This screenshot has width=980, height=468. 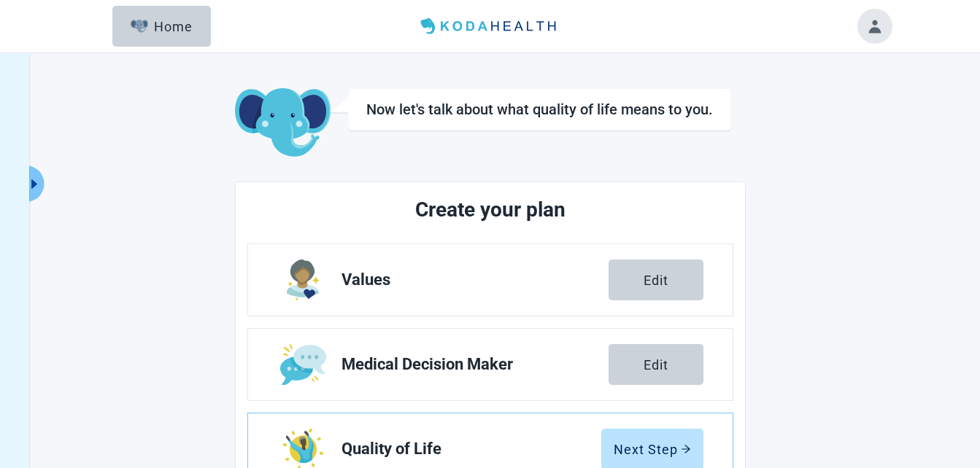 What do you see at coordinates (472, 449) in the screenshot?
I see `span: Quality of Life` at bounding box center [472, 449].